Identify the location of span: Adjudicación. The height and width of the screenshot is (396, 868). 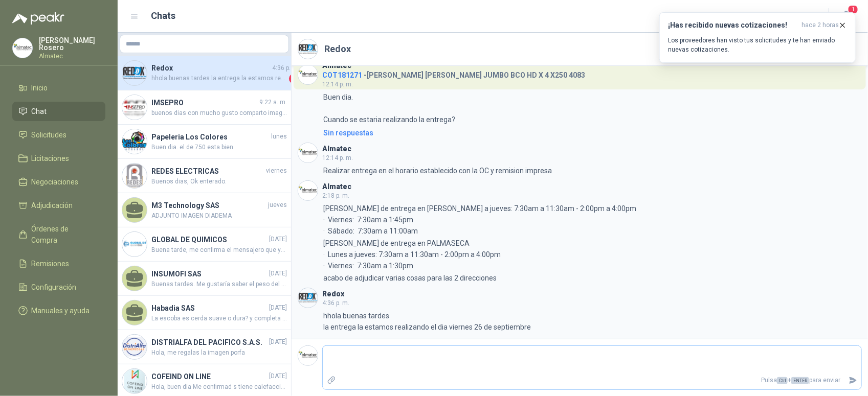
(52, 206).